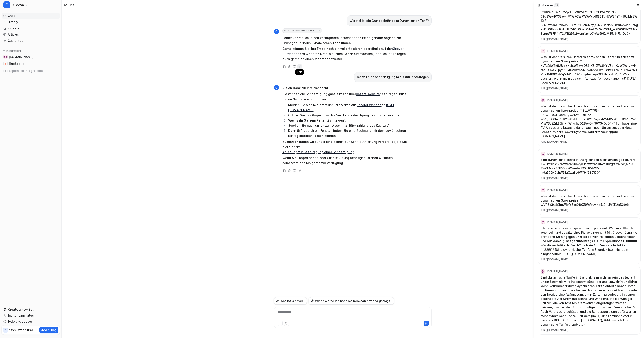  What do you see at coordinates (347, 126) in the screenshot?
I see `li: Scrollen Sie nach unten zum Abschnitt „Rückzahlung des Kapitals“.` at bounding box center [347, 126].